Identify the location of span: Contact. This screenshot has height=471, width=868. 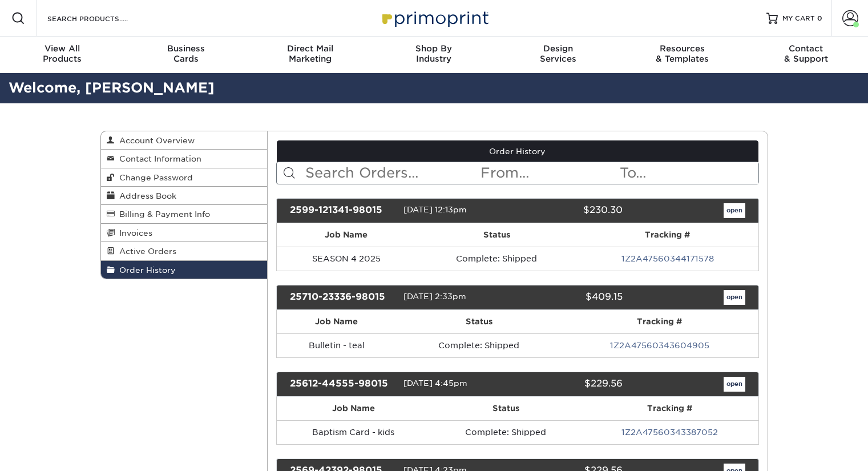
(806, 49).